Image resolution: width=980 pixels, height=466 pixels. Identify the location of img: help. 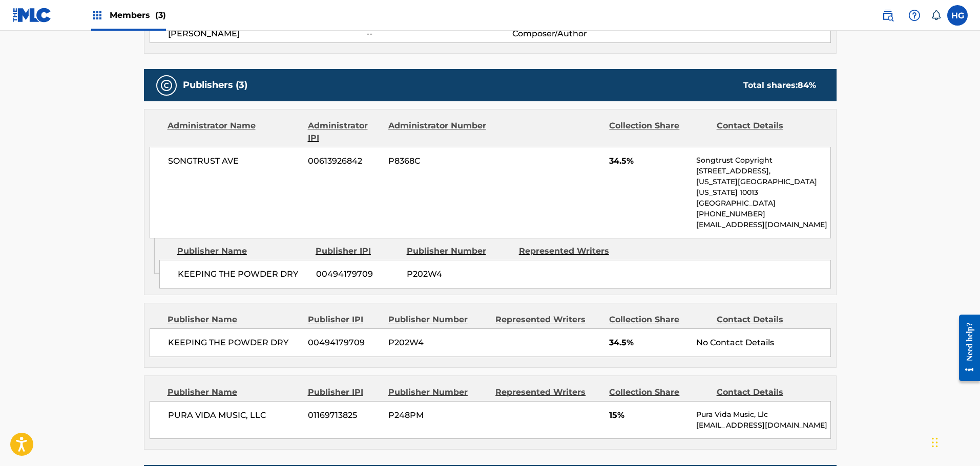
(914, 16).